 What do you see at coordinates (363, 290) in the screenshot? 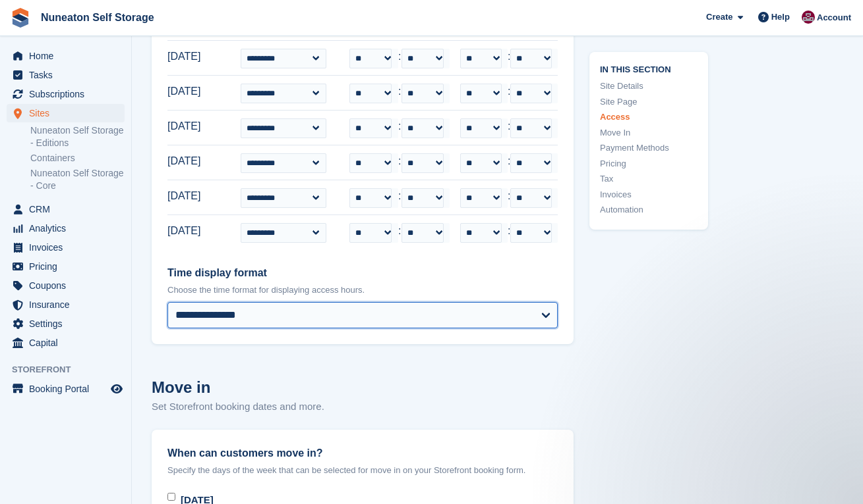
I see `p: Choose the time format for displaying access hours.` at bounding box center [363, 290].